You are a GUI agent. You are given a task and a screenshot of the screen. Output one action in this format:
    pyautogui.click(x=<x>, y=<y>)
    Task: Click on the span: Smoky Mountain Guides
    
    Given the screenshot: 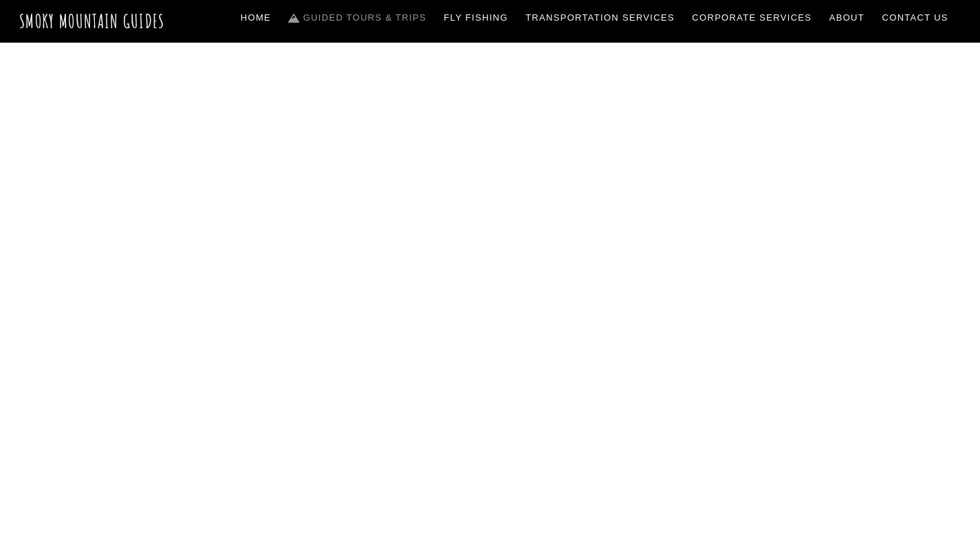 What is the action you would take?
    pyautogui.click(x=92, y=21)
    